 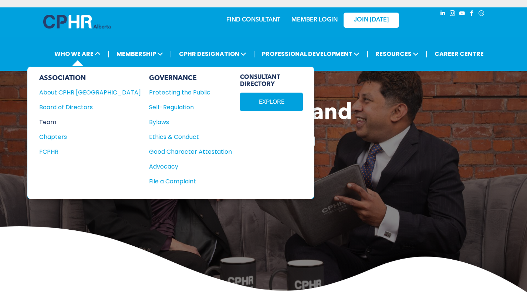 I want to click on div: Protecting the Public, so click(x=186, y=92).